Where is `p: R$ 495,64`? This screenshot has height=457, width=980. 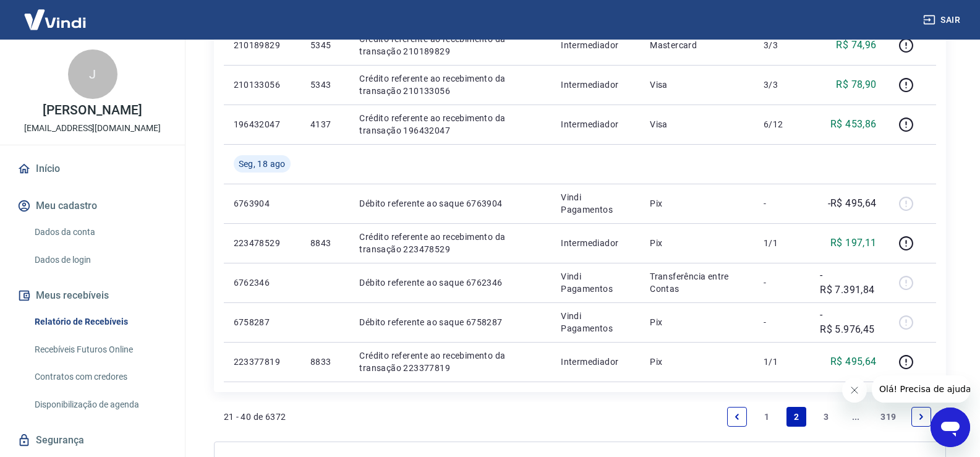
p: R$ 495,64 is located at coordinates (854, 362).